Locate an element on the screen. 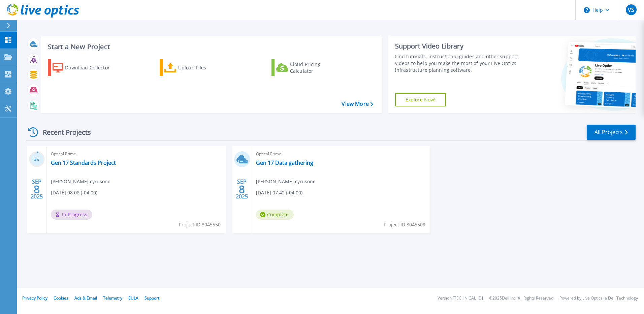 The height and width of the screenshot is (314, 644). a: Download Collector is located at coordinates (85, 68).